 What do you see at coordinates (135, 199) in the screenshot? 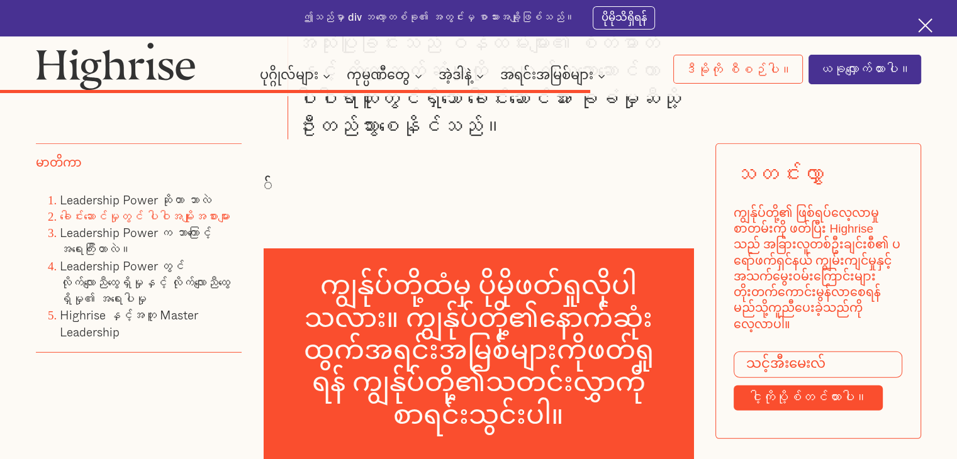
I see `font: Leadership Power ဆိုတာ ဘာလဲ` at bounding box center [135, 199].